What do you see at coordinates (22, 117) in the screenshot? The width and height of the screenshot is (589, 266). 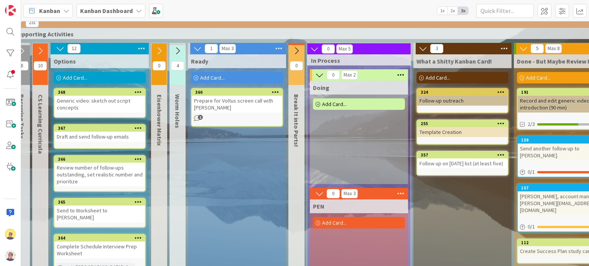 I see `span: Recurring Tasks` at bounding box center [22, 117].